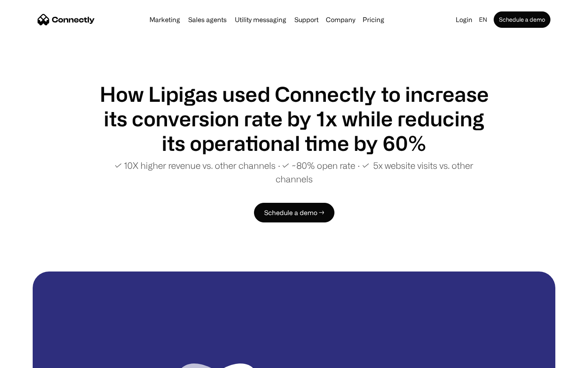 The height and width of the screenshot is (368, 588). What do you see at coordinates (306, 19) in the screenshot?
I see `a: Support` at bounding box center [306, 19].